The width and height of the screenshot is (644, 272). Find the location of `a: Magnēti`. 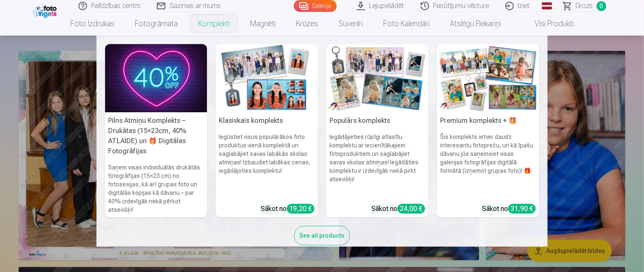

a: Magnēti is located at coordinates (263, 24).